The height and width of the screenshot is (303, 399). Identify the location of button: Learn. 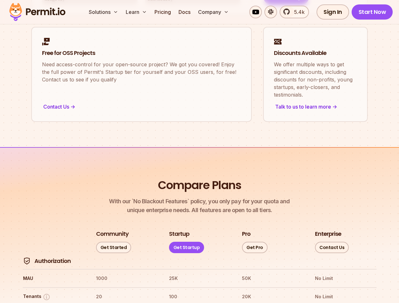
(136, 12).